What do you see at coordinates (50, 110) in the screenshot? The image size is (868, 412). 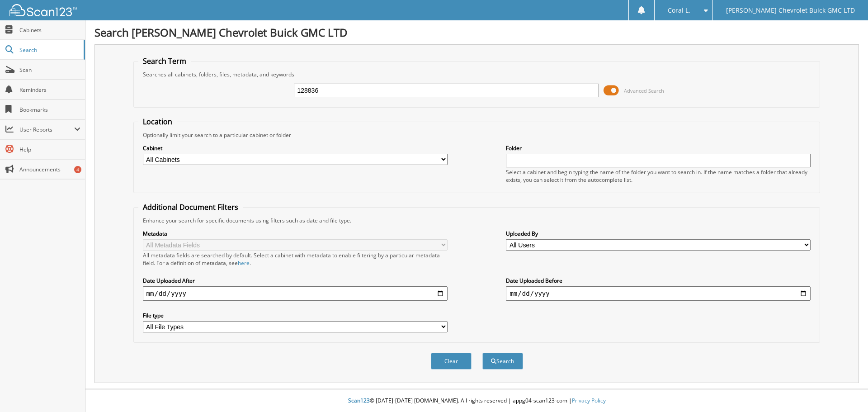 I see `span: Bookmarks` at bounding box center [50, 110].